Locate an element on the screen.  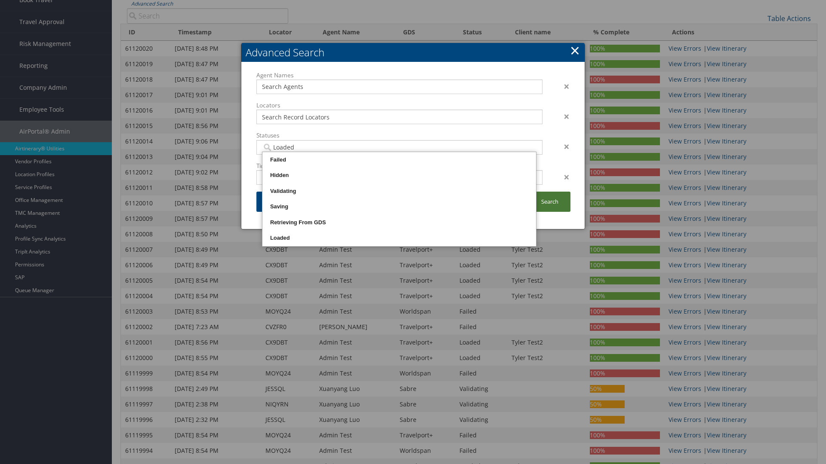
a: Search is located at coordinates (549, 202).